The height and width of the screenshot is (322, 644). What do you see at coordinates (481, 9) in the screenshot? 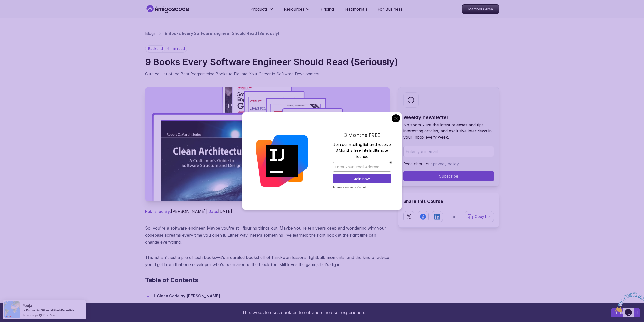
I see `p: Members Area` at bounding box center [481, 9].